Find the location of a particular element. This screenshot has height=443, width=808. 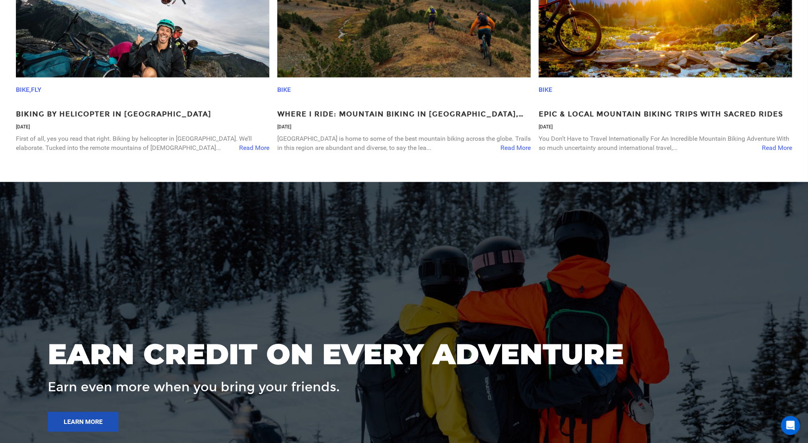

div: Open Intercom Messenger is located at coordinates (790, 426).